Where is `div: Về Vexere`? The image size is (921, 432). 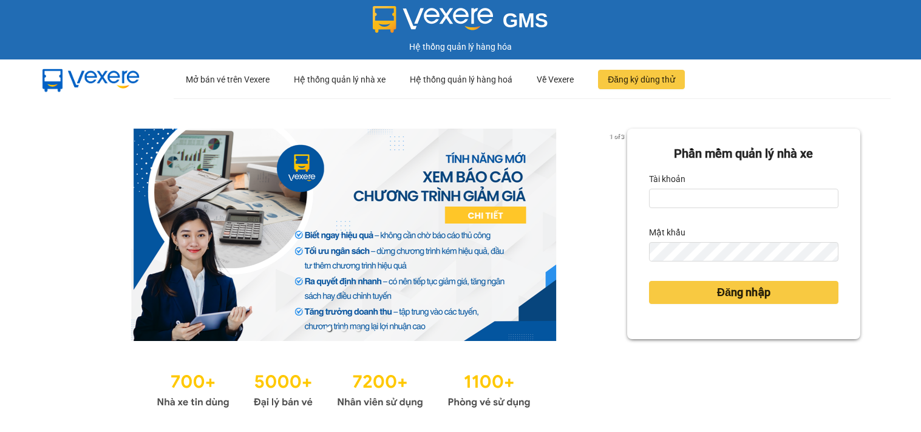
div: Về Vexere is located at coordinates (555, 80).